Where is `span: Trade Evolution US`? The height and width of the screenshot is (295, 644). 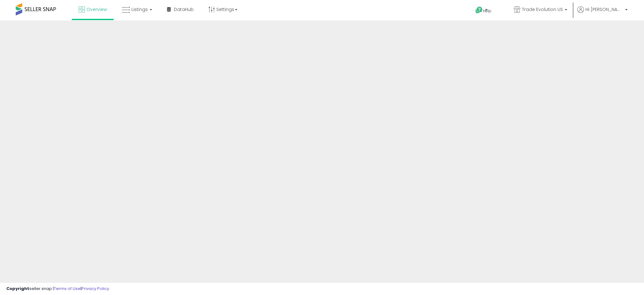
span: Trade Evolution US is located at coordinates (542, 9).